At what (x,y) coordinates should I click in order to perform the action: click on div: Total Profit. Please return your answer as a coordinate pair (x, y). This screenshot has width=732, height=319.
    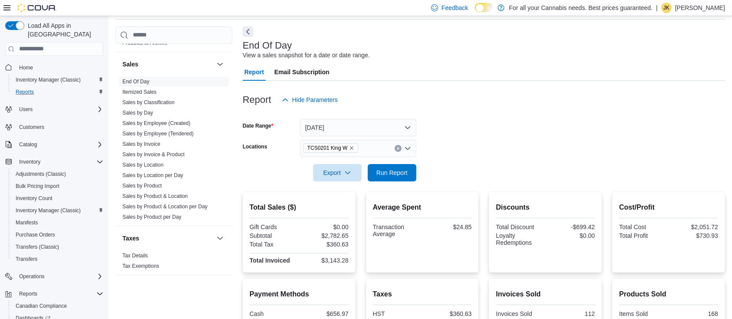
    Looking at the image, I should click on (643, 236).